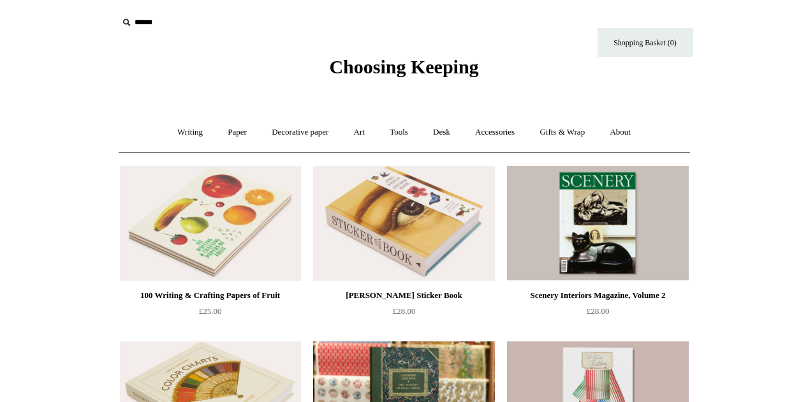  I want to click on span: £25.00, so click(211, 311).